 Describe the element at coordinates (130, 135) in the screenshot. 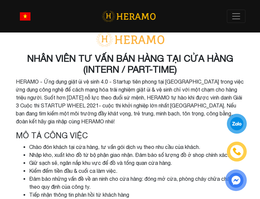

I see `h4: Mô tả công việc` at that location.